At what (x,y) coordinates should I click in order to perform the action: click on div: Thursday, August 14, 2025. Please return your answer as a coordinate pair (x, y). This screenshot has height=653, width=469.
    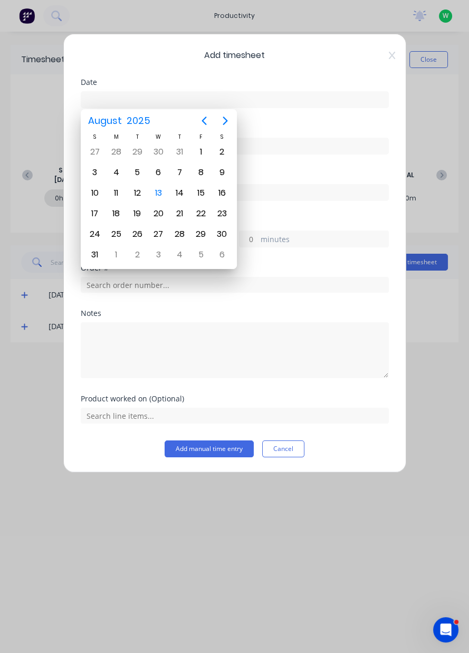
    Looking at the image, I should click on (180, 193).